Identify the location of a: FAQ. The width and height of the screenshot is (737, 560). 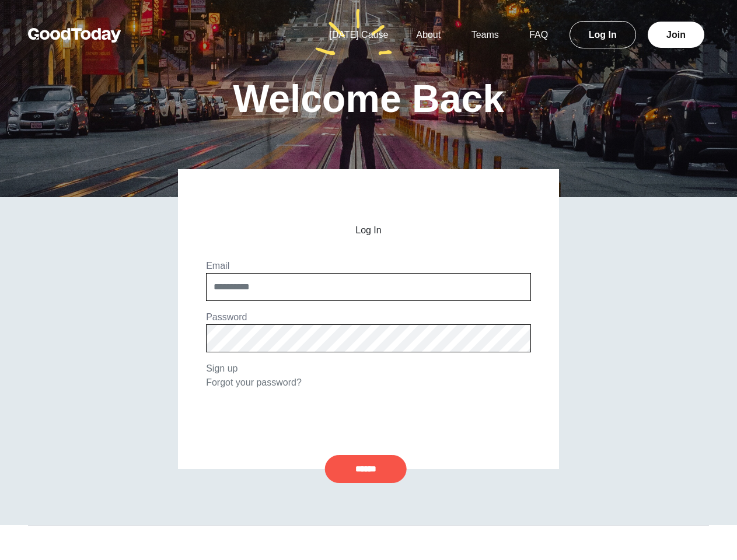
(538, 35).